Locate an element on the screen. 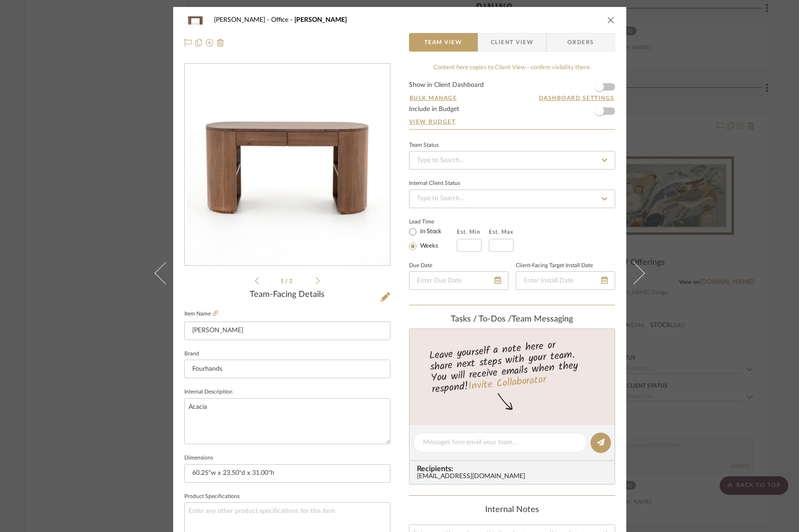 This screenshot has height=532, width=799. input: Enter Install Date is located at coordinates (566, 280).